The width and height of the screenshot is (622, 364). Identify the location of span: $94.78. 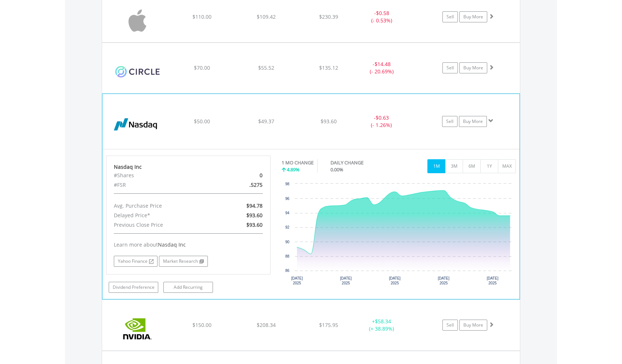
(255, 206).